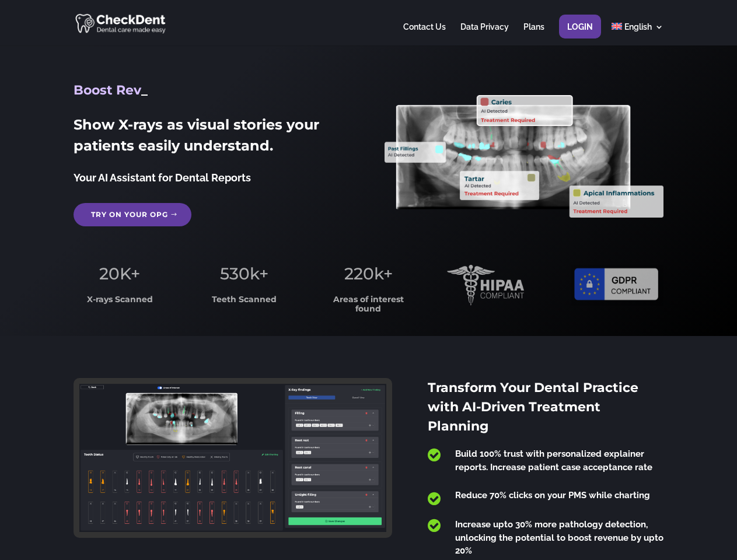  Describe the element at coordinates (162, 178) in the screenshot. I see `span: Your AI Assistant for Dental Reports` at that location.